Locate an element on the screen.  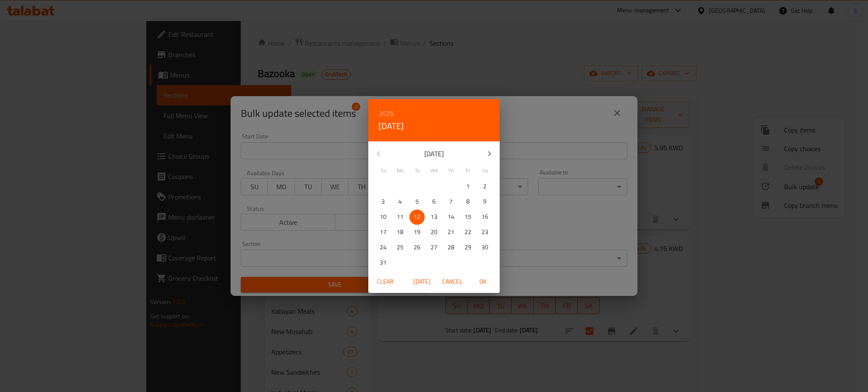
button: 26 is located at coordinates (417, 248).